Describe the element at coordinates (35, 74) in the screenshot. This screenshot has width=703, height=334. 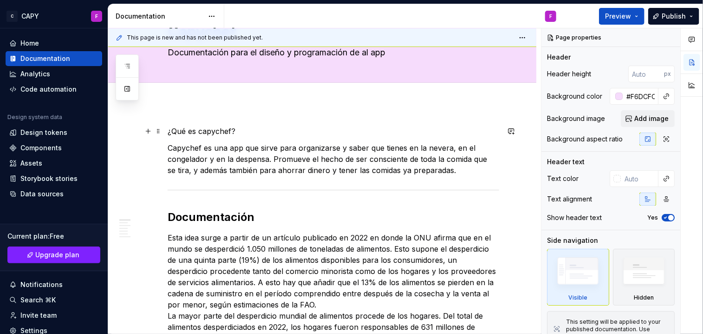
I see `div: Analytics` at that location.